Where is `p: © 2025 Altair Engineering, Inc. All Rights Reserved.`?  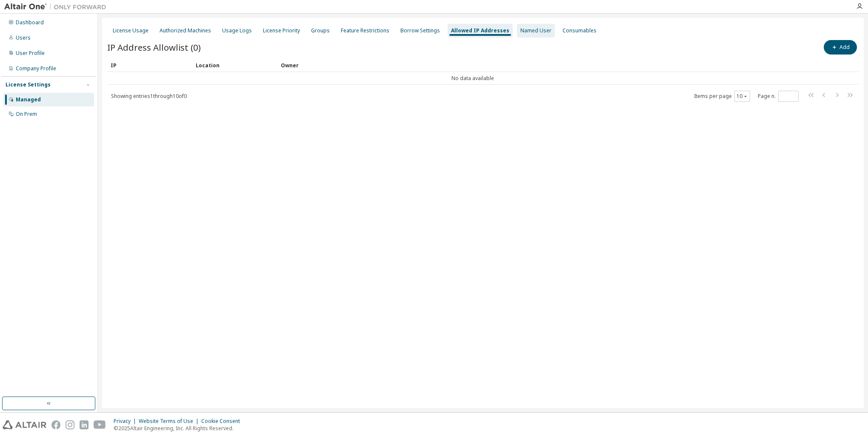 p: © 2025 Altair Engineering, Inc. All Rights Reserved. is located at coordinates (179, 428).